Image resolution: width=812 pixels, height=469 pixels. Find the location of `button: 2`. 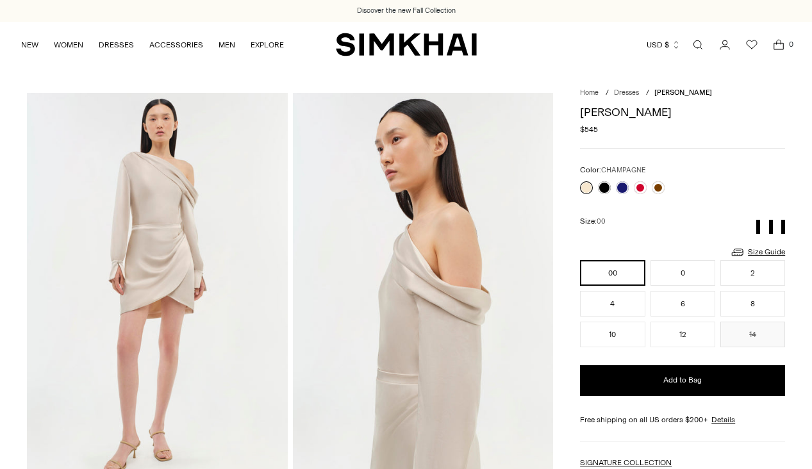

button: 2 is located at coordinates (752, 273).